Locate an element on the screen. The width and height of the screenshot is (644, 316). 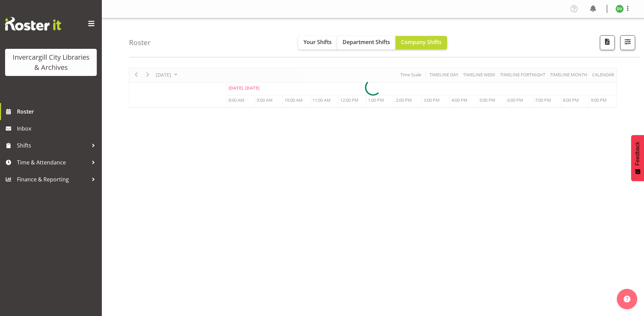
button: Feedback - Show survey is located at coordinates (638, 158).